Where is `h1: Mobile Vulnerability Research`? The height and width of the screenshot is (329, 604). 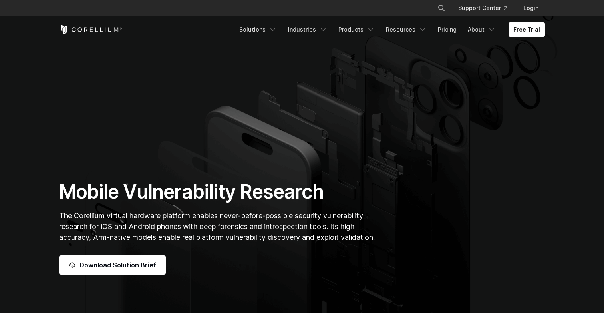 h1: Mobile Vulnerability Research is located at coordinates (218, 192).